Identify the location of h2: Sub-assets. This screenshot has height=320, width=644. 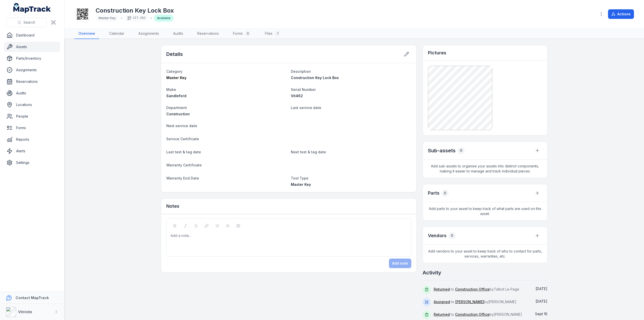
(442, 150).